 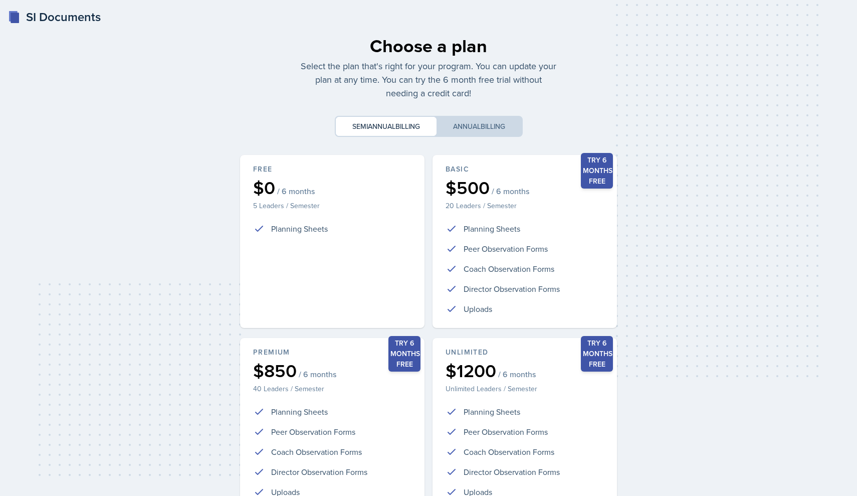 I want to click on div: $500, so click(x=525, y=188).